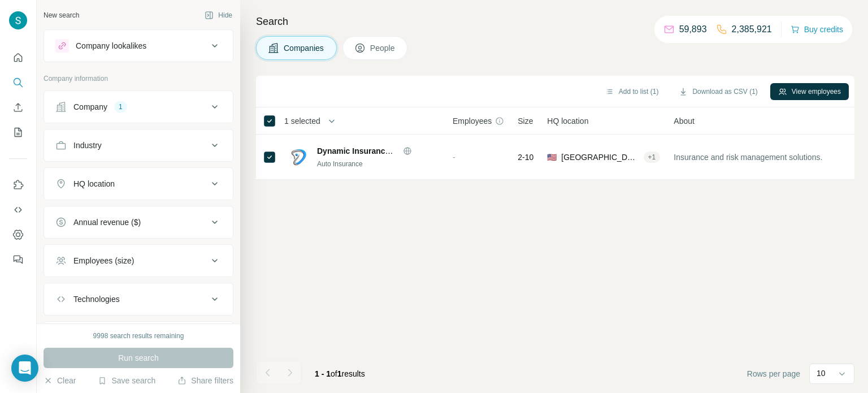  I want to click on div: Technologies, so click(97, 299).